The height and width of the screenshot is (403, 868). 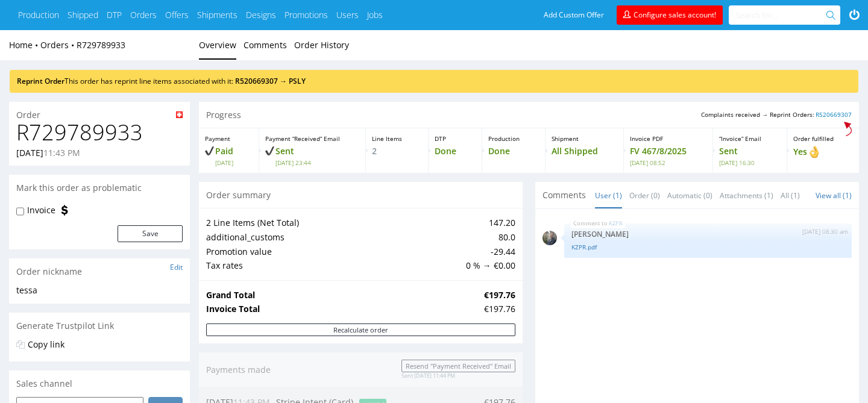 I want to click on div: €197.76, so click(x=500, y=309).